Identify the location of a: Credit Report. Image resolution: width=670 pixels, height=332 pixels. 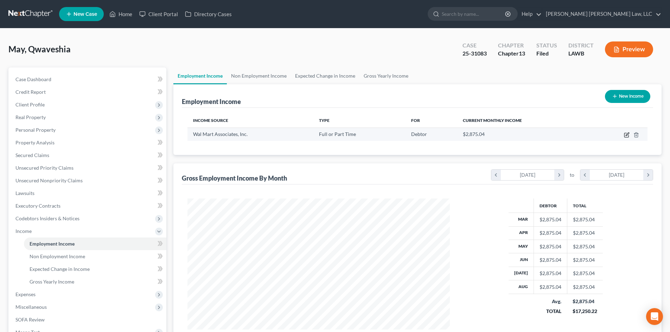
(88, 92).